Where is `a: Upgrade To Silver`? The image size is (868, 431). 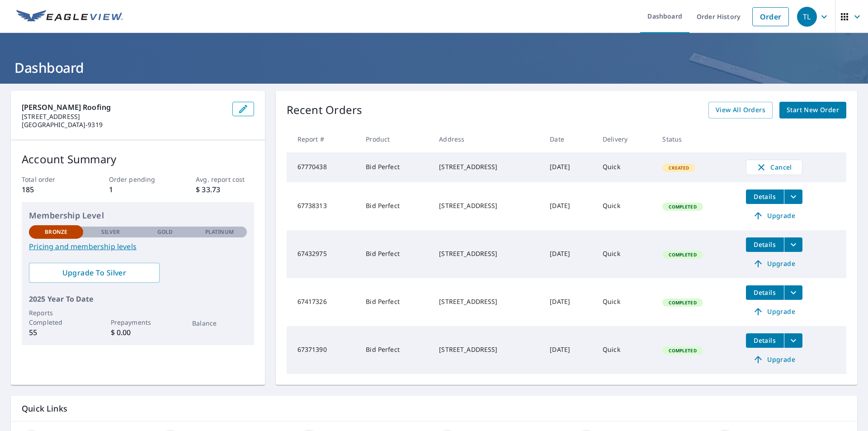
a: Upgrade To Silver is located at coordinates (94, 273).